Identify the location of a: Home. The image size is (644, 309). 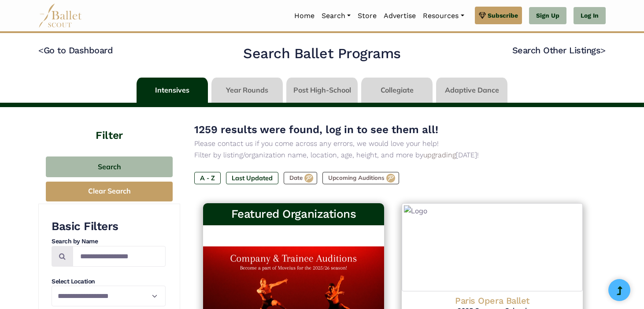
(305, 16).